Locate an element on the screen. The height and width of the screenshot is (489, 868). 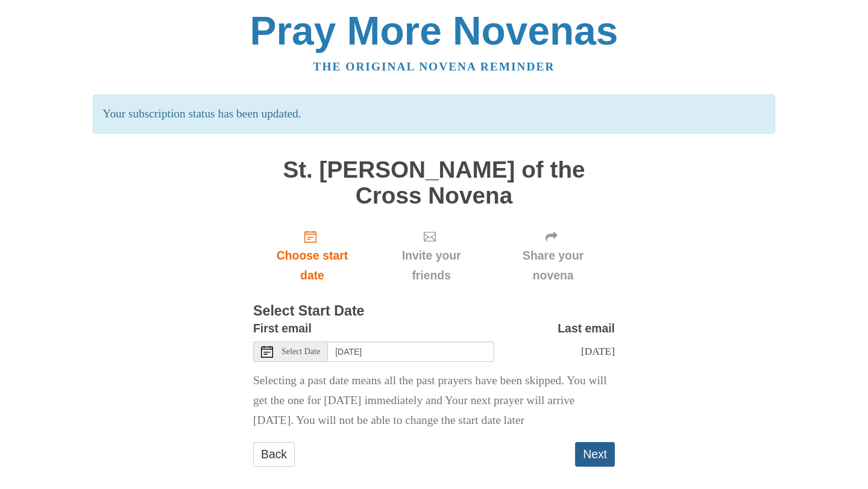
input: Use the arrow keys to pick a date is located at coordinates (411, 352).